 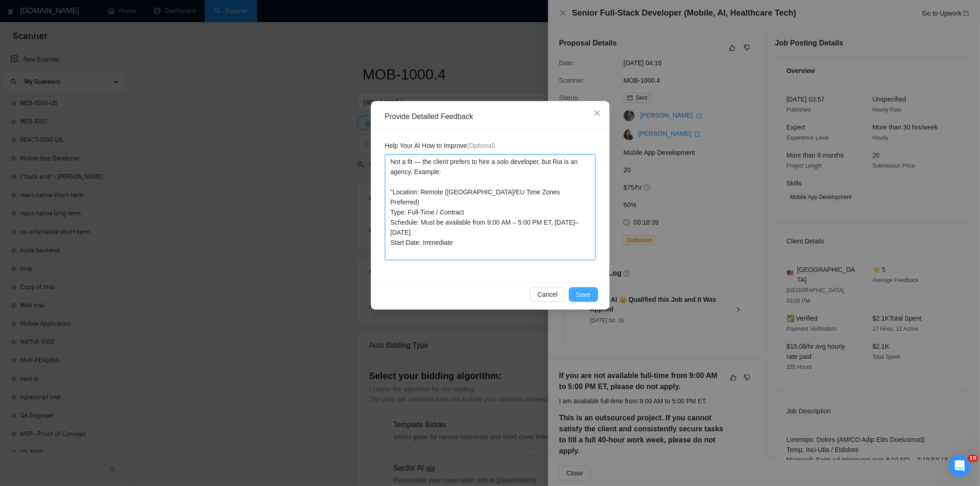 What do you see at coordinates (584, 294) in the screenshot?
I see `span: Save` at bounding box center [584, 294].